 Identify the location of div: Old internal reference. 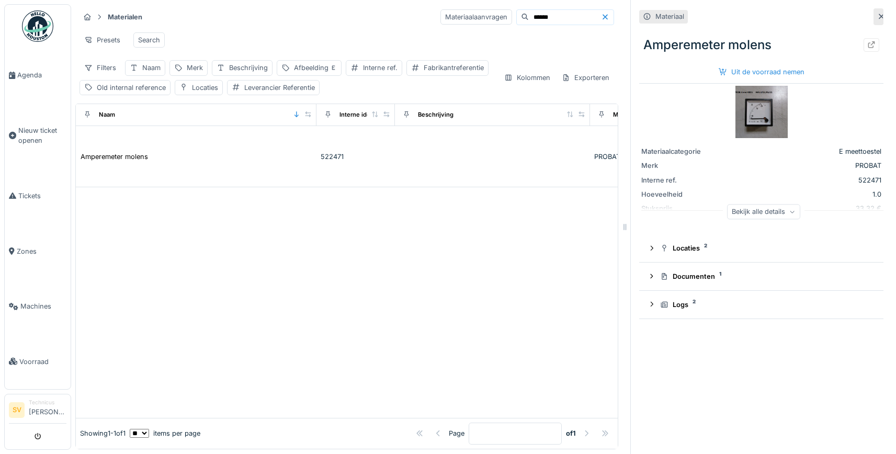
(131, 87).